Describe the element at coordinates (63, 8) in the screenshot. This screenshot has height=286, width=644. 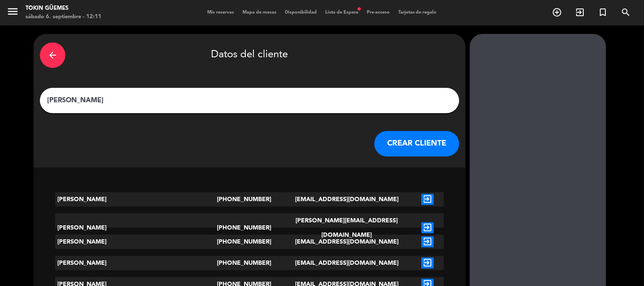
I see `div: Tokin Güemes` at that location.